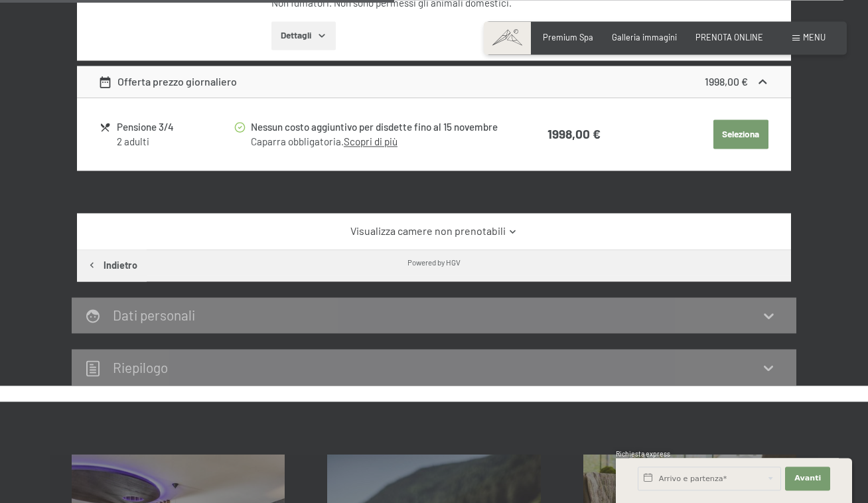 This screenshot has height=503, width=868. What do you see at coordinates (174, 141) in the screenshot?
I see `div: 2 adulti` at bounding box center [174, 141].